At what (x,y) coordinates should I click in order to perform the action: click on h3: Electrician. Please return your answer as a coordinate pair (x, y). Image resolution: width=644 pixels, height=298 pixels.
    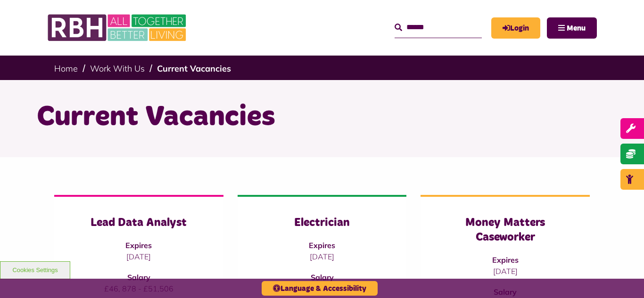
    Looking at the image, I should click on (322, 223).